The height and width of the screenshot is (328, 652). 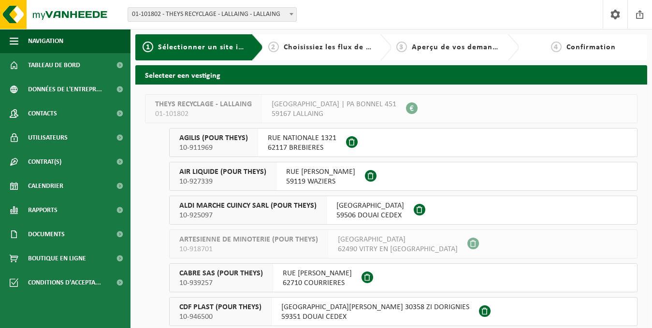 I want to click on span: ARTESIENNE DE MINOTERIE (POUR THEYS), so click(x=248, y=240).